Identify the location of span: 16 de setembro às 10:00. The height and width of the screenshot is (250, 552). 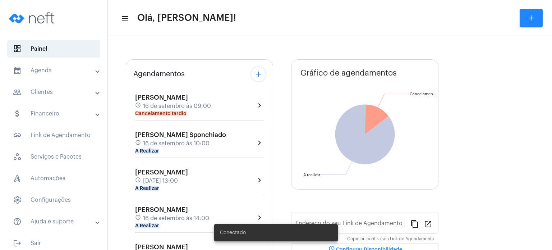
(176, 143).